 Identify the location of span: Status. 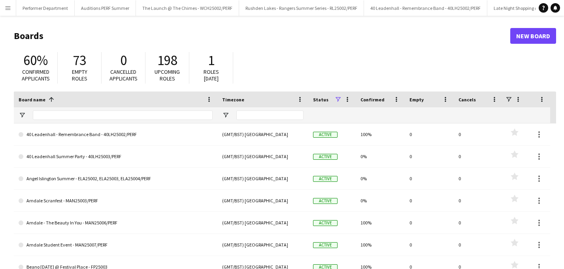
(320, 100).